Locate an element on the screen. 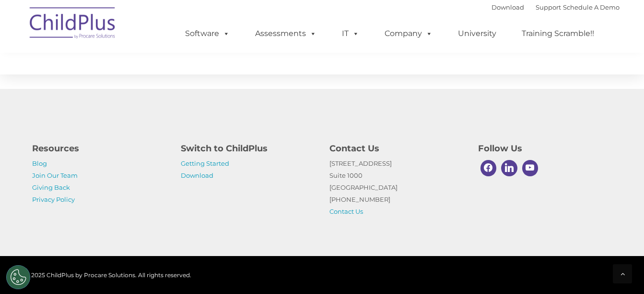 The width and height of the screenshot is (644, 294). a: Youtube is located at coordinates (531, 168).